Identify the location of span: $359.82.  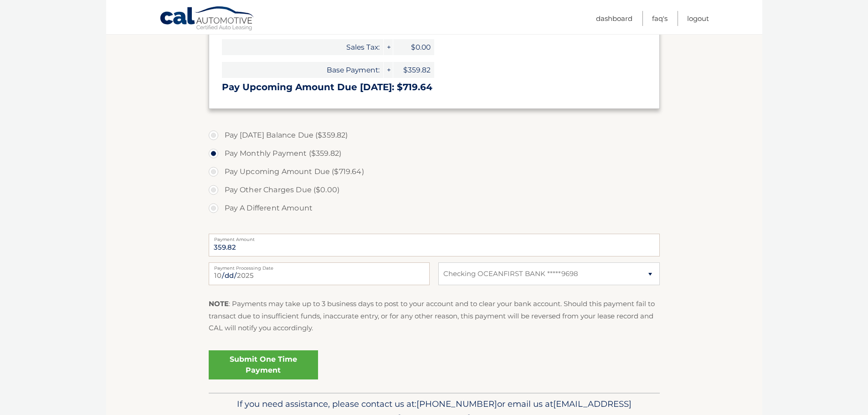
(413, 70).